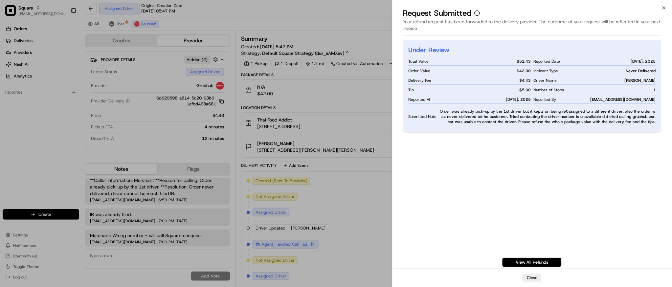  I want to click on span: Total Value, so click(419, 61).